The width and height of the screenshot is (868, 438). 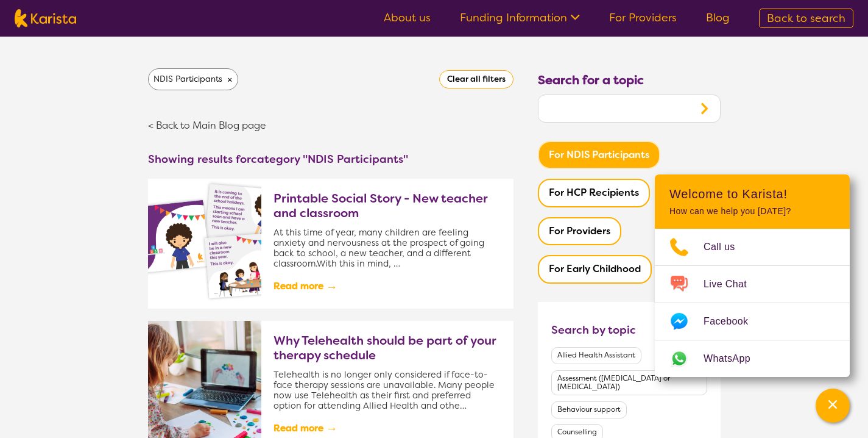 I want to click on button: Filter by Allied Health Assistant, so click(x=596, y=356).